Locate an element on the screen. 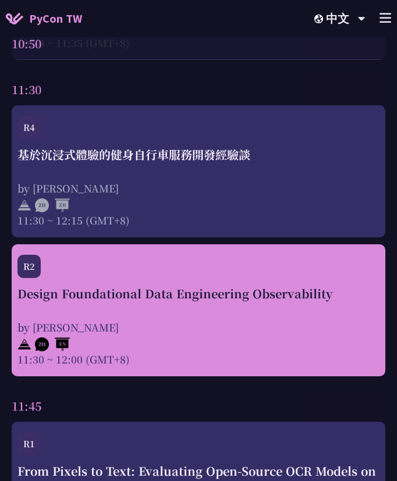  div: 11:45 is located at coordinates (198, 406).